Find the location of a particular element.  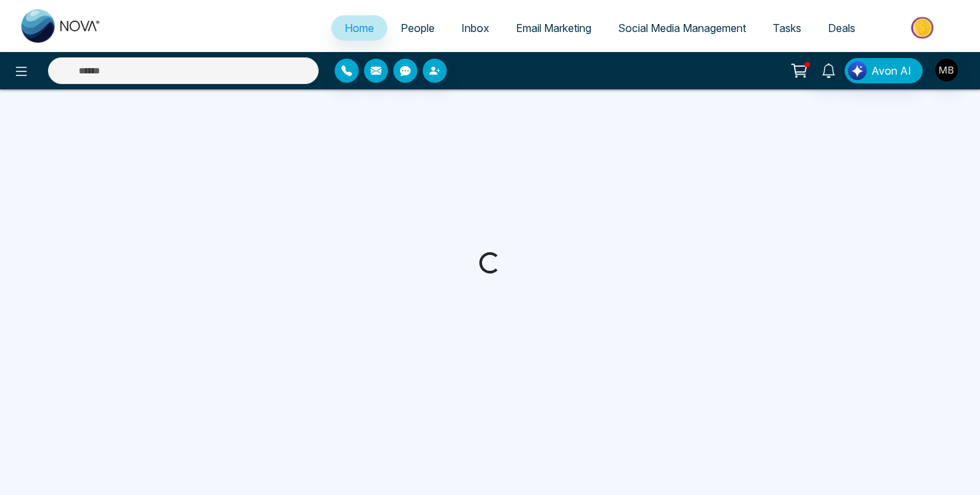

span: Home is located at coordinates (359, 28).